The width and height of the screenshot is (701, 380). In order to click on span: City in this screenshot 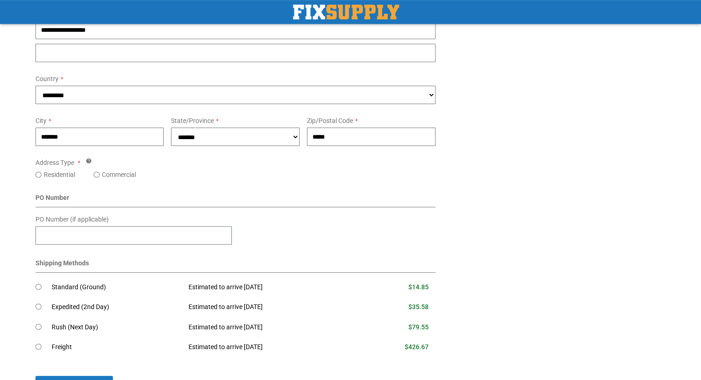, I will do `click(41, 121)`.